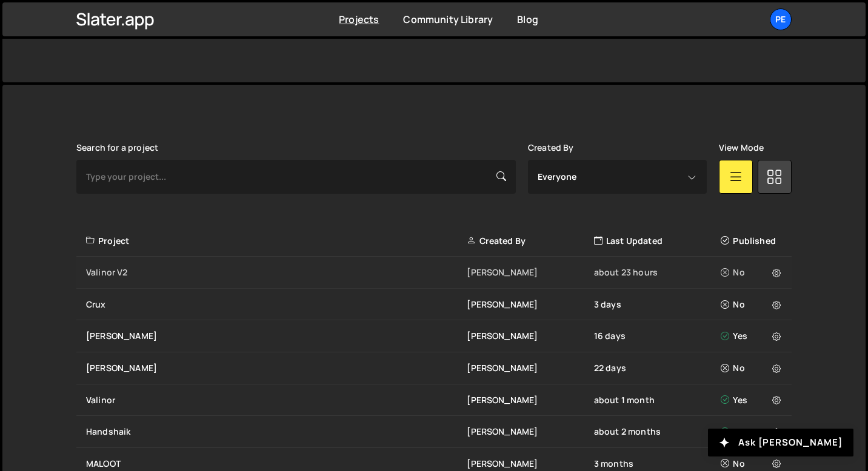  What do you see at coordinates (277, 241) in the screenshot?
I see `div: Project` at bounding box center [277, 241].